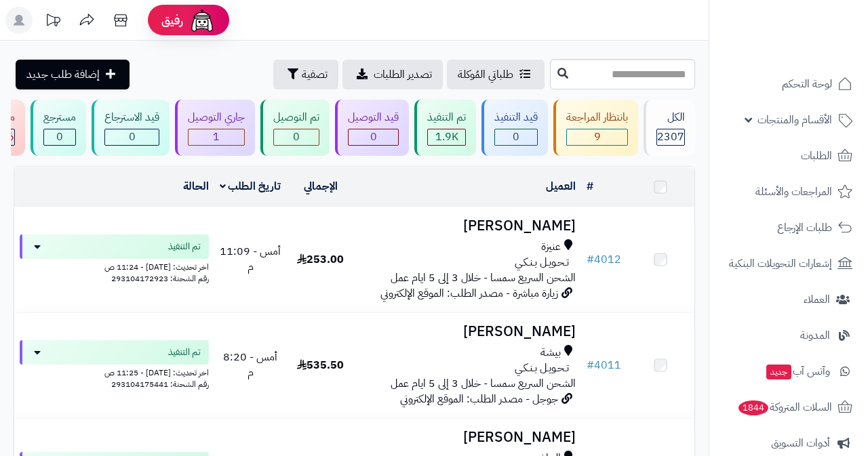 The width and height of the screenshot is (868, 456). I want to click on span: المدونة, so click(815, 336).